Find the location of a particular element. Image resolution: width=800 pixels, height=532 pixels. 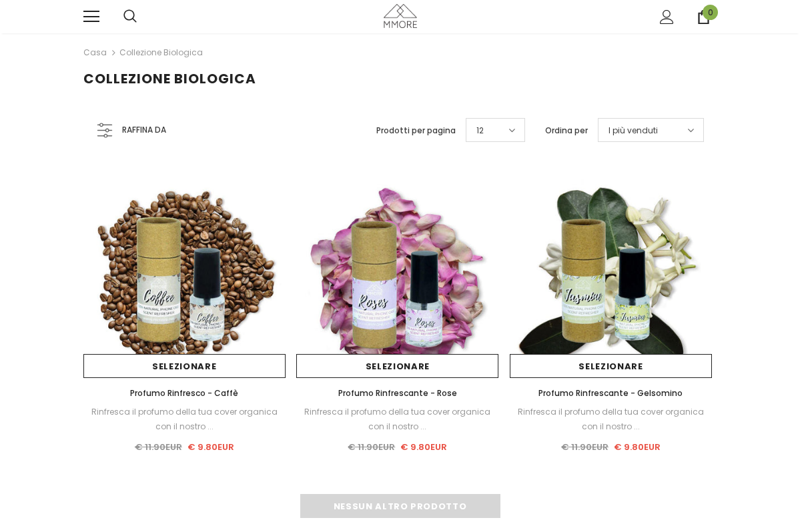

a: Profumo Rinfrescante - Gelsomino is located at coordinates (611, 394).